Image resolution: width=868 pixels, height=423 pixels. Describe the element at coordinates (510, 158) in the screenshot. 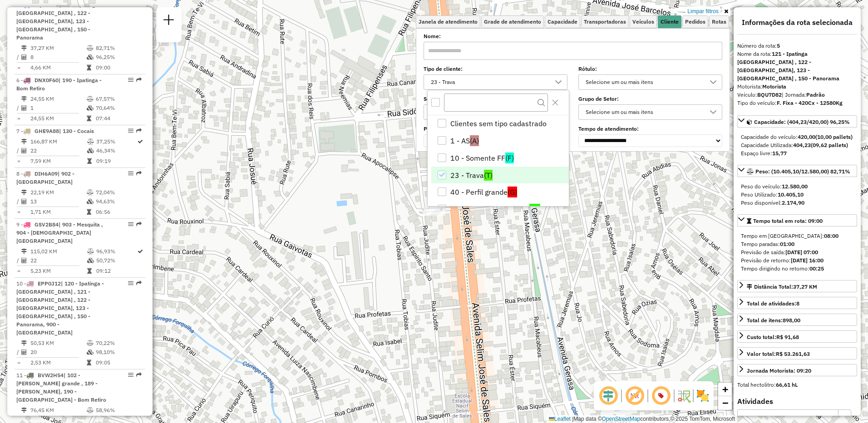

I see `span: (F)` at that location.